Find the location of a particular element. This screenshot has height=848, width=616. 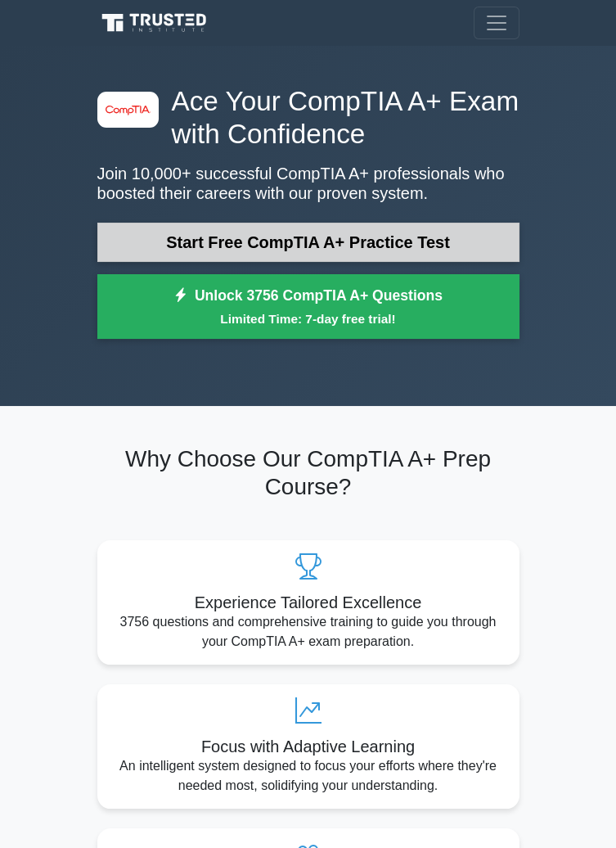

a: Start Free CompTIA A+ Practice Test is located at coordinates (308, 242).